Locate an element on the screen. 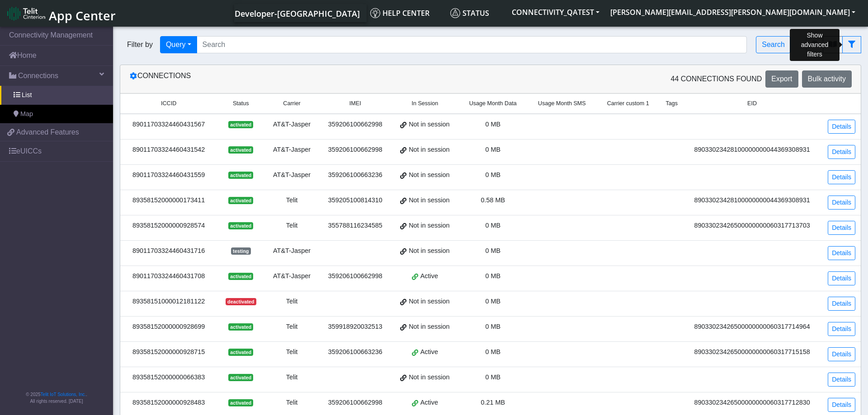 The image size is (868, 415). div: 89011703324460431567 is located at coordinates (169, 124).